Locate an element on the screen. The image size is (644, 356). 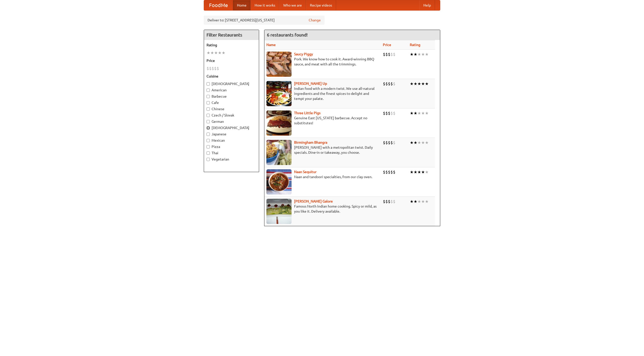
a: Who we are is located at coordinates (293, 5).